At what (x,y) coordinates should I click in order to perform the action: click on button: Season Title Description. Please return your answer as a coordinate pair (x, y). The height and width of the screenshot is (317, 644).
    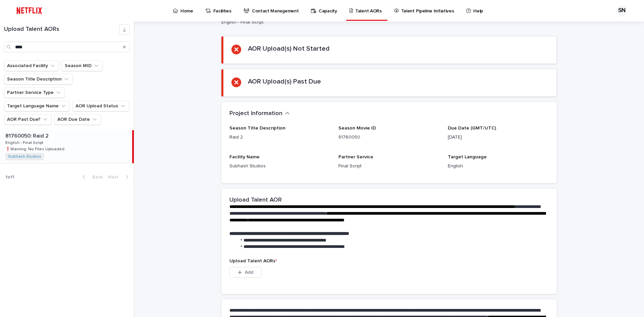
    Looking at the image, I should click on (38, 79).